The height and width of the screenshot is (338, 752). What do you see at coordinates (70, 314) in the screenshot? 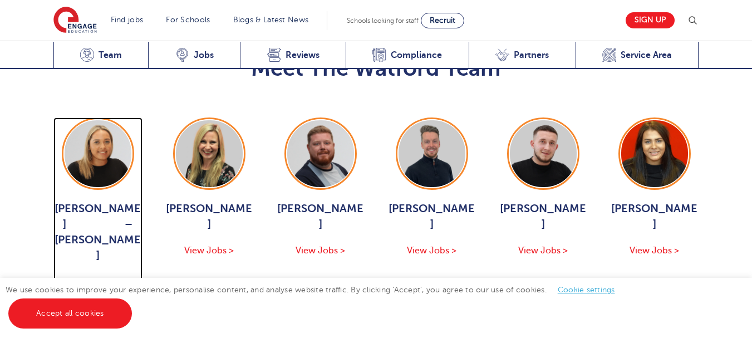
I see `a: Accept all cookies` at bounding box center [70, 314].